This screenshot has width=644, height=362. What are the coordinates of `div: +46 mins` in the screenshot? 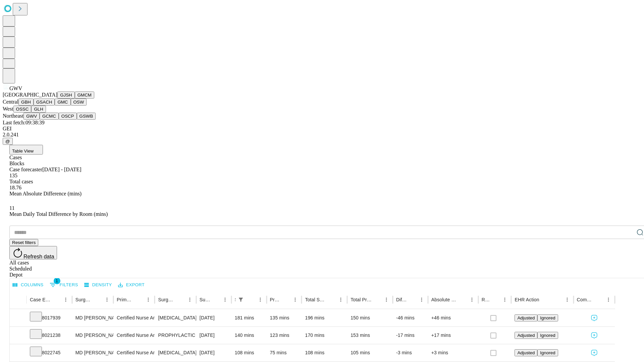 It's located at (453, 318).